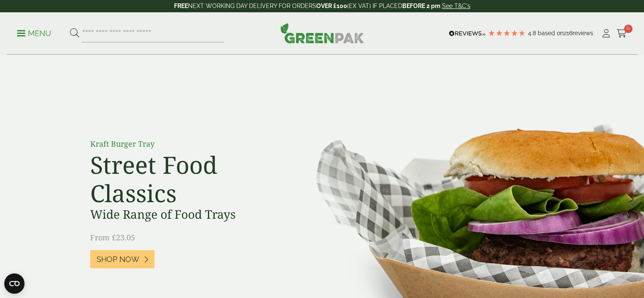 This screenshot has width=644, height=298. What do you see at coordinates (622, 33) in the screenshot?
I see `i: Cart` at bounding box center [622, 33].